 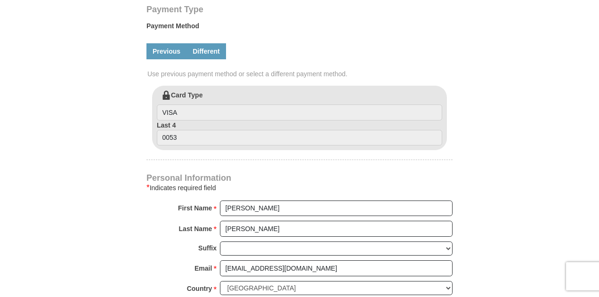 What do you see at coordinates (299, 138) in the screenshot?
I see `input: Last 4` at bounding box center [299, 138].